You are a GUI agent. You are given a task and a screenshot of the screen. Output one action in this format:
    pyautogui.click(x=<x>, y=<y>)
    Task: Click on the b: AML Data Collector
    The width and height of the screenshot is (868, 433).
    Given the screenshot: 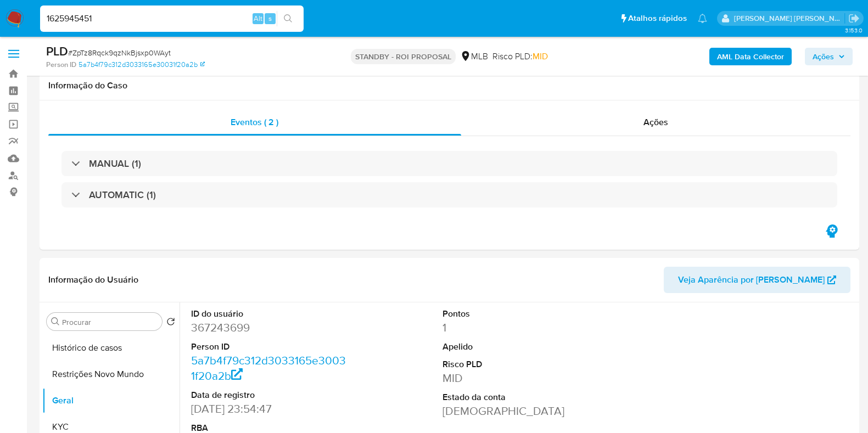 What is the action you would take?
    pyautogui.click(x=751, y=56)
    